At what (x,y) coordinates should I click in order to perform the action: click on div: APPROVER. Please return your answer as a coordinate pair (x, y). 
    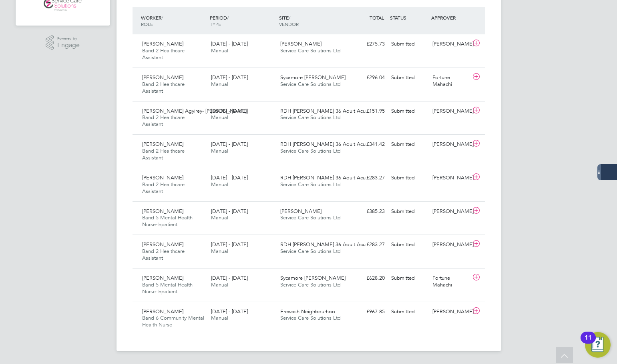
    Looking at the image, I should click on (450, 17).